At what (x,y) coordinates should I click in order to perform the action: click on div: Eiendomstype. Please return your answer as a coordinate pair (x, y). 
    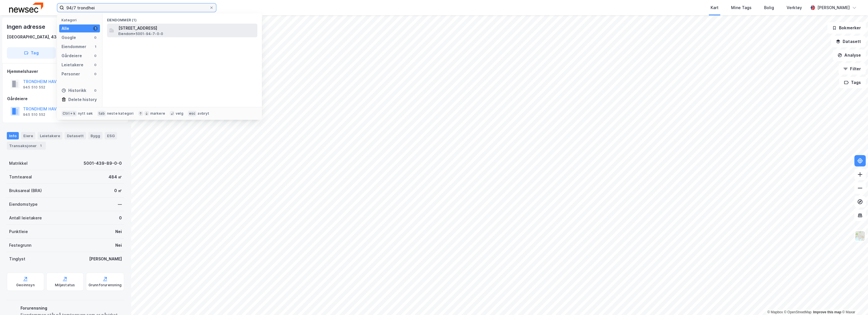
    Looking at the image, I should click on (23, 205).